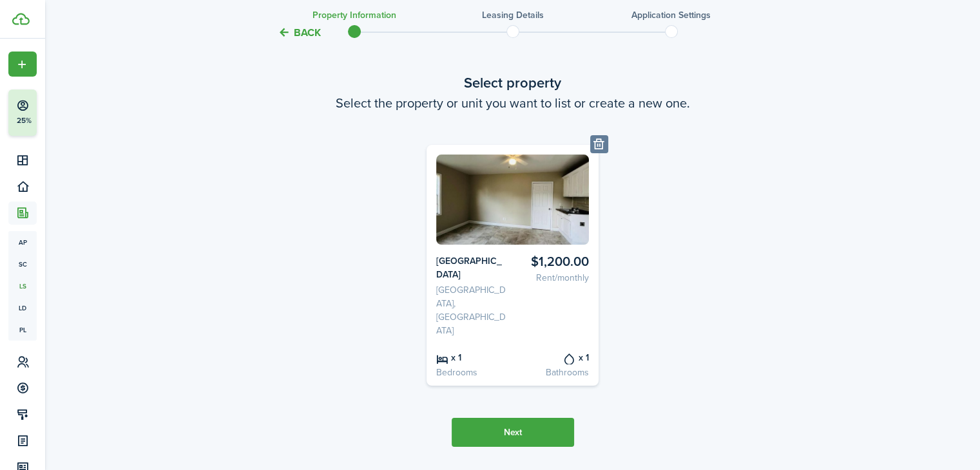 The image size is (980, 470). What do you see at coordinates (513, 15) in the screenshot?
I see `h3: Leasing details` at bounding box center [513, 15].